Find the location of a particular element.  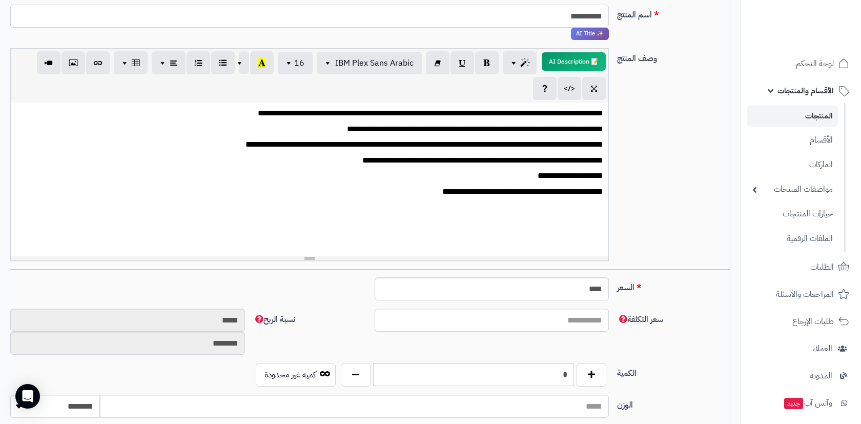

a: خيارات المنتجات is located at coordinates (793, 214).